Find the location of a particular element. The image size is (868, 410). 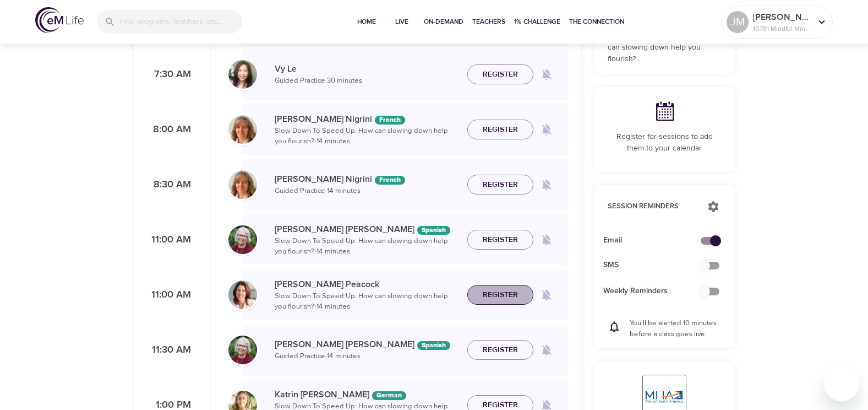

p: 11:30 AM is located at coordinates (169, 350).